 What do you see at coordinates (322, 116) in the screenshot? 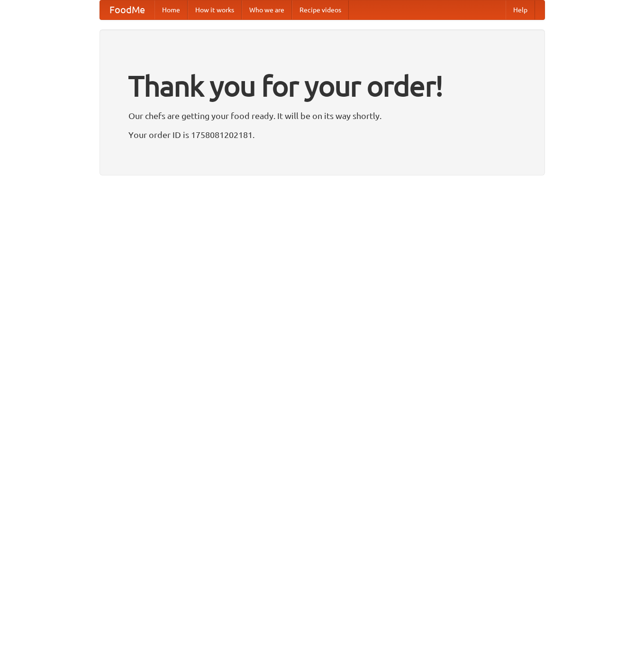
I see `p: Our chefs are getting your food ready. It will be on its way shortly.` at bounding box center [322, 116].